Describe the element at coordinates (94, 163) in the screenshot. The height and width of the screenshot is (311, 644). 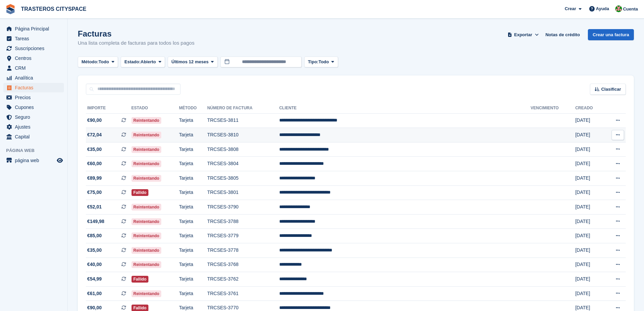
I see `span: €60,00` at that location.